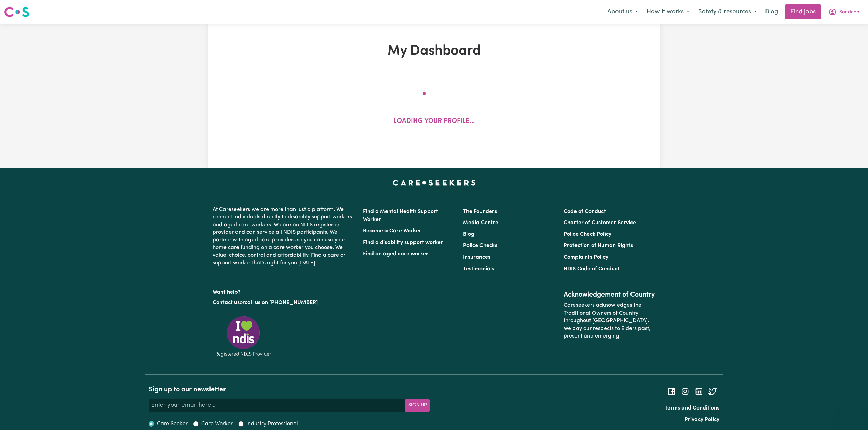 Image resolution: width=868 pixels, height=430 pixels. What do you see at coordinates (692, 409) in the screenshot?
I see `a: Terms and Conditions` at bounding box center [692, 409].